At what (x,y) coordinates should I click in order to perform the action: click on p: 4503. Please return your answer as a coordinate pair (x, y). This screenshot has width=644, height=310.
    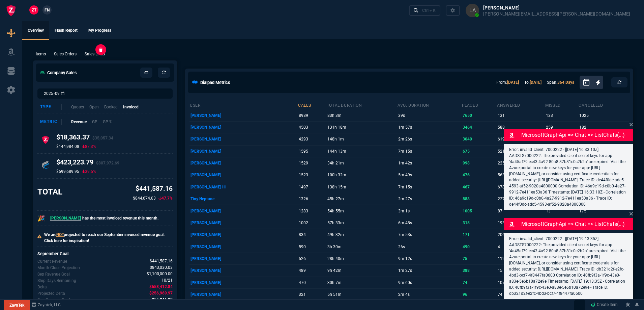
    Looking at the image, I should click on (312, 127).